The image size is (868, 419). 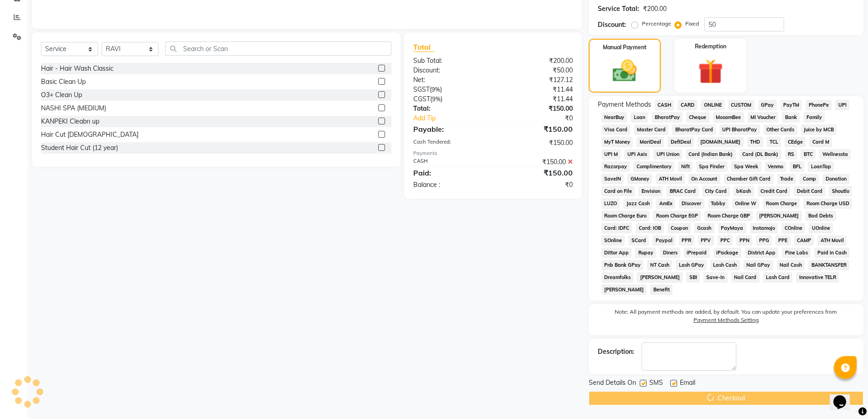 I want to click on div: ₹11.44, so click(x=536, y=89).